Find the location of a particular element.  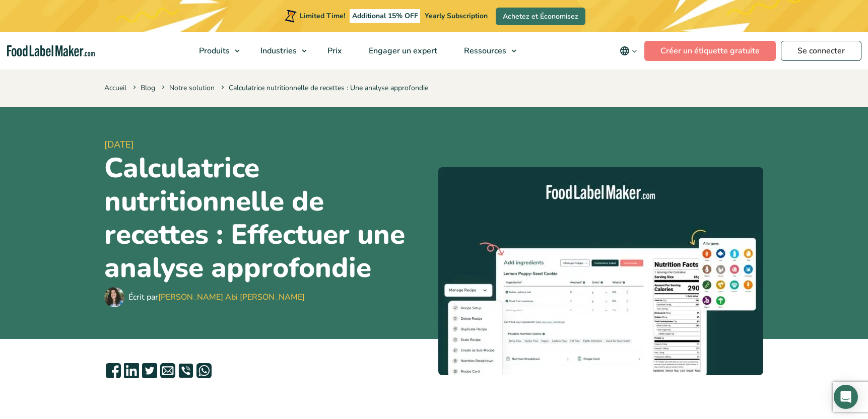

a: Ressources is located at coordinates (486, 51).